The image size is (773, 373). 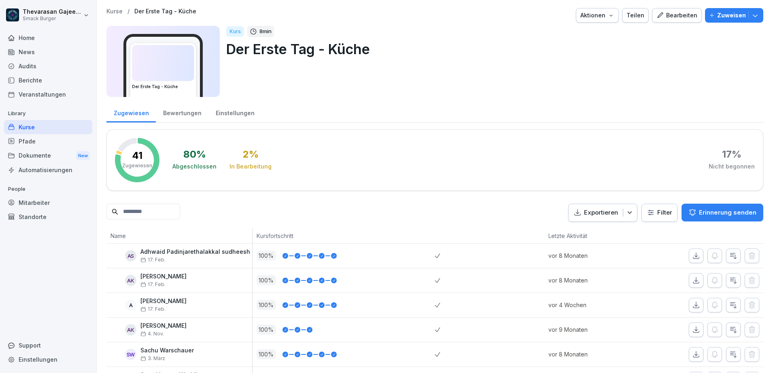 I want to click on button: Filter, so click(x=659, y=213).